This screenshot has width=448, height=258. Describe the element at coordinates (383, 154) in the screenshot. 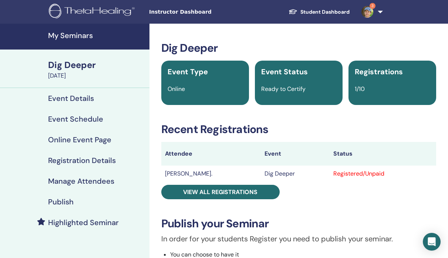

I see `th: Status` at that location.